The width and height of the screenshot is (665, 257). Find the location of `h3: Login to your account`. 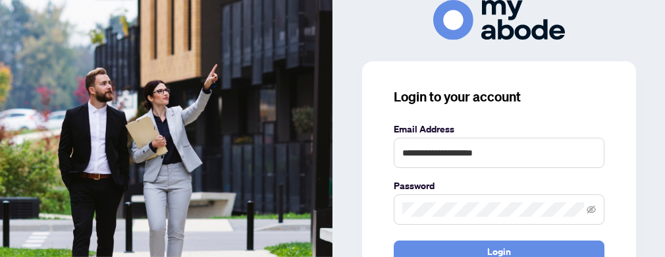

h3: Login to your account is located at coordinates (499, 97).